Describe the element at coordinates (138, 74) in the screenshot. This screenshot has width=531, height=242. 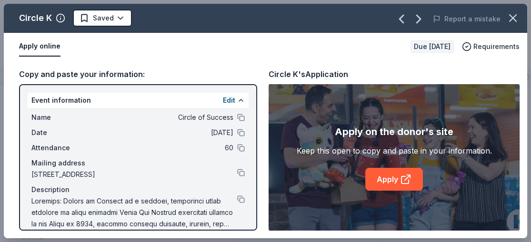
I see `div: Copy and paste your information:` at that location.